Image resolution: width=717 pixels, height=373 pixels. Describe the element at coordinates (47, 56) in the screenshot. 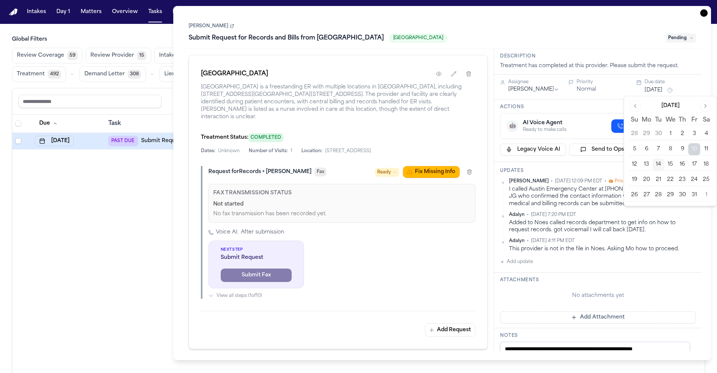

I see `button: Review Coverage59` at that location.